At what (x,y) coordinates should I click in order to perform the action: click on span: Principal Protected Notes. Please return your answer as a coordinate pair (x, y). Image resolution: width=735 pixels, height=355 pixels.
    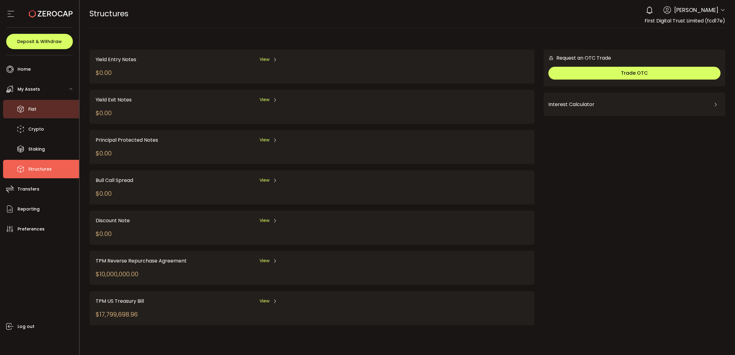
    Looking at the image, I should click on (127, 140).